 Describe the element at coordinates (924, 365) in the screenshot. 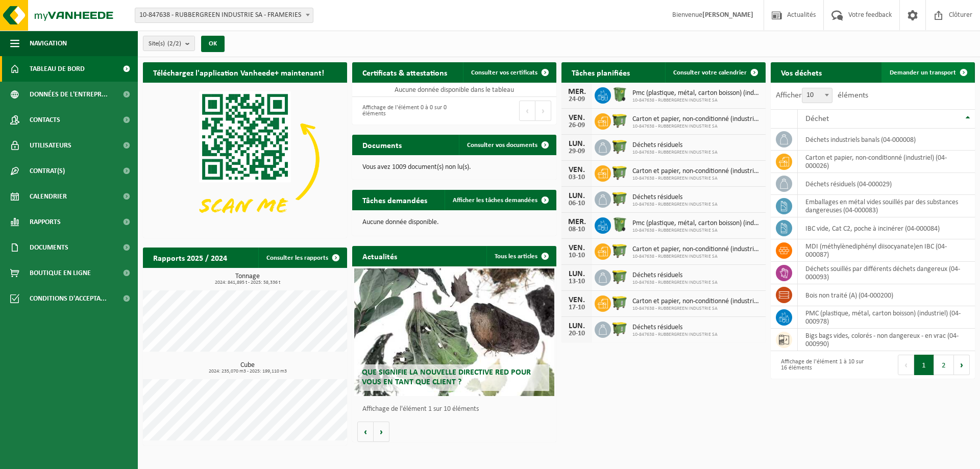

I see `button: 1` at that location.